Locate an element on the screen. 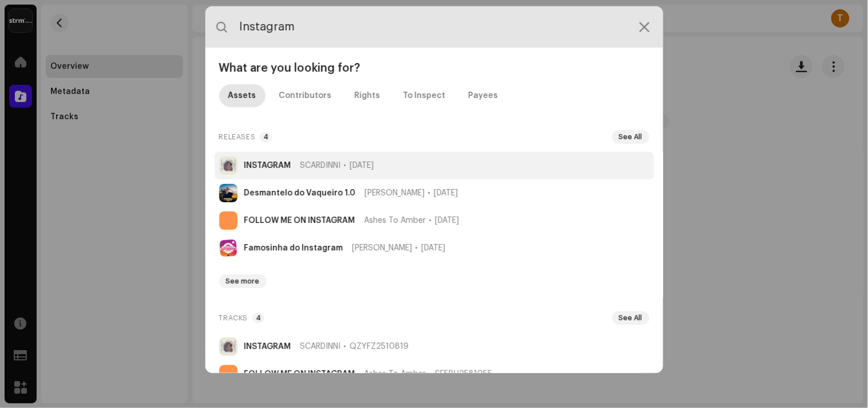  span: Releases is located at coordinates (237, 137).